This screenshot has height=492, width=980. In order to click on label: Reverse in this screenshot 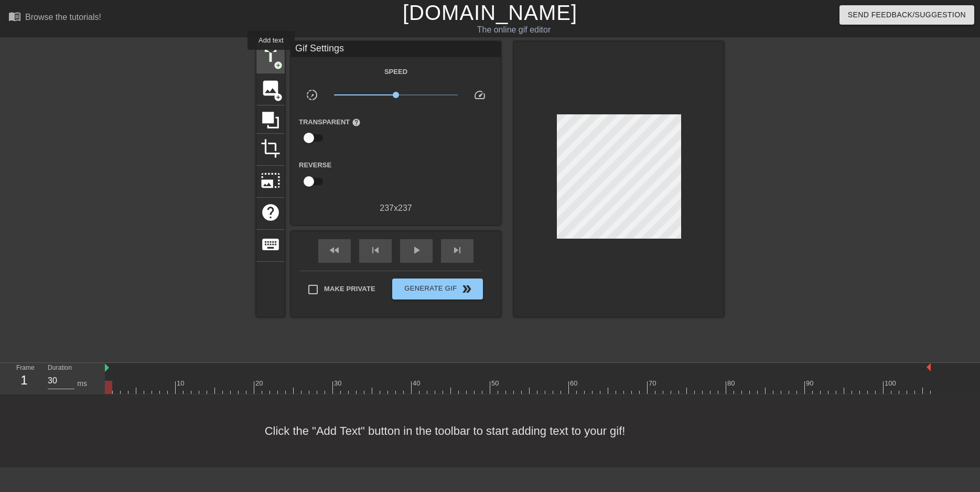, I will do `click(315, 166)`.